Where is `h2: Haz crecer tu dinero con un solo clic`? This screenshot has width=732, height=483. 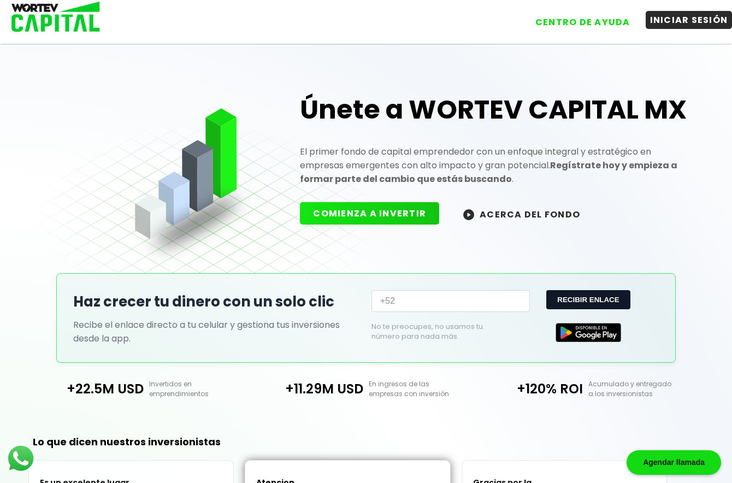 h2: Haz crecer tu dinero con un solo clic is located at coordinates (217, 302).